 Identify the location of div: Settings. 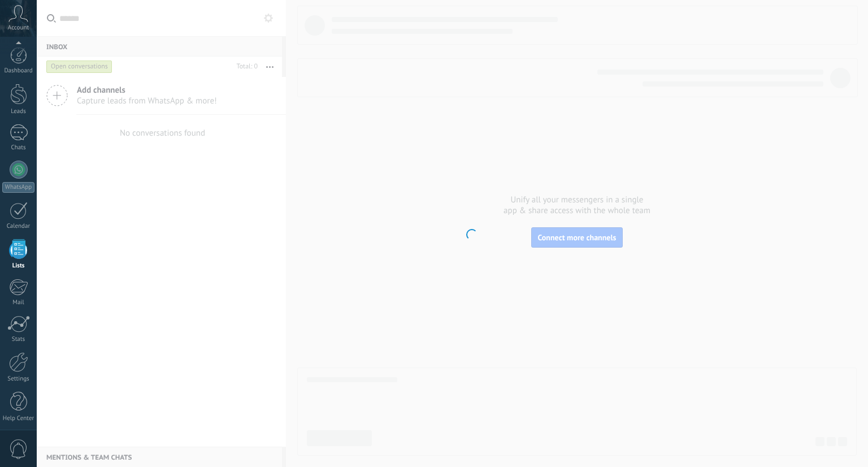
(18, 379).